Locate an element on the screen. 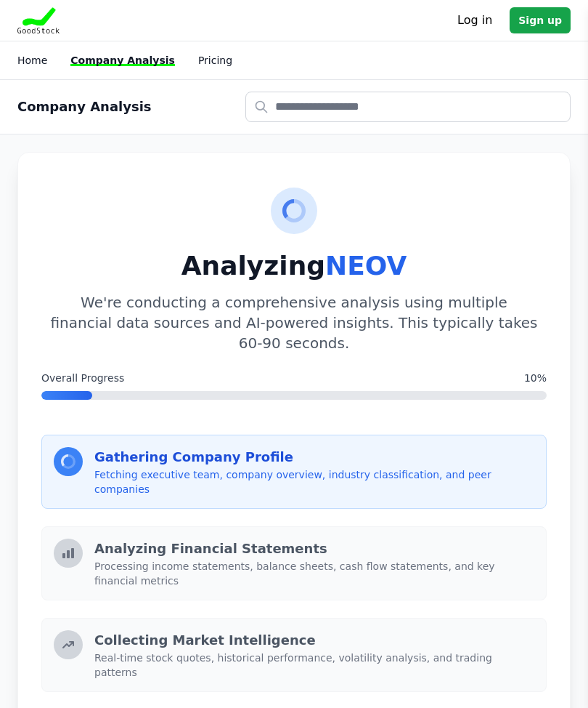 Image resolution: width=588 pixels, height=708 pixels. p: Real-time stock quotes, historical performance, volatility analysis, and trading patterns is located at coordinates (315, 665).